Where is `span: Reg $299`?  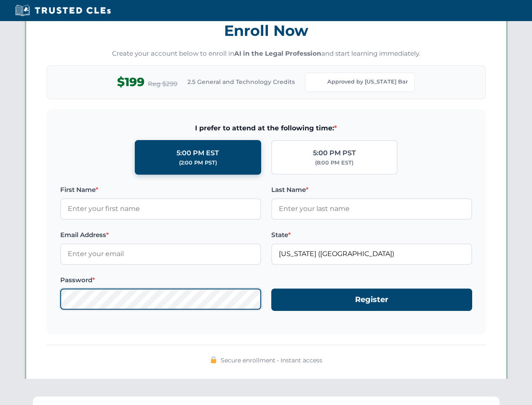
span: Reg $299 is located at coordinates (163, 84).